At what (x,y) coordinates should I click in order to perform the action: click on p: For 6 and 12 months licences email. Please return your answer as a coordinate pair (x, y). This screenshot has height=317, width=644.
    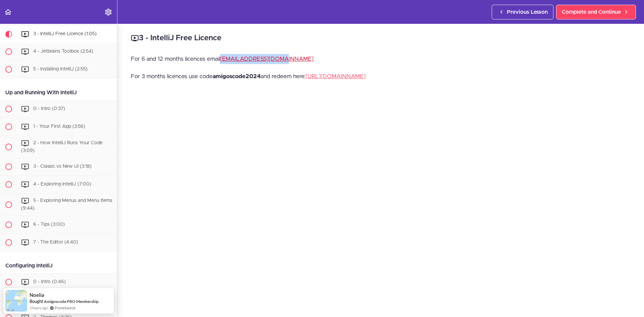
    Looking at the image, I should click on (381, 59).